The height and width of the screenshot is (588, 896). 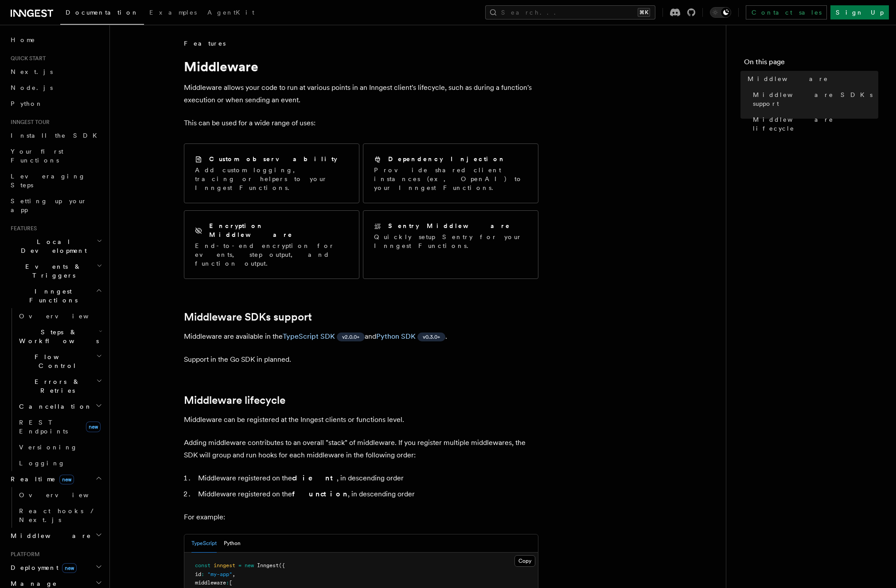 What do you see at coordinates (43, 427) in the screenshot?
I see `span: REST Endpoints` at bounding box center [43, 427].